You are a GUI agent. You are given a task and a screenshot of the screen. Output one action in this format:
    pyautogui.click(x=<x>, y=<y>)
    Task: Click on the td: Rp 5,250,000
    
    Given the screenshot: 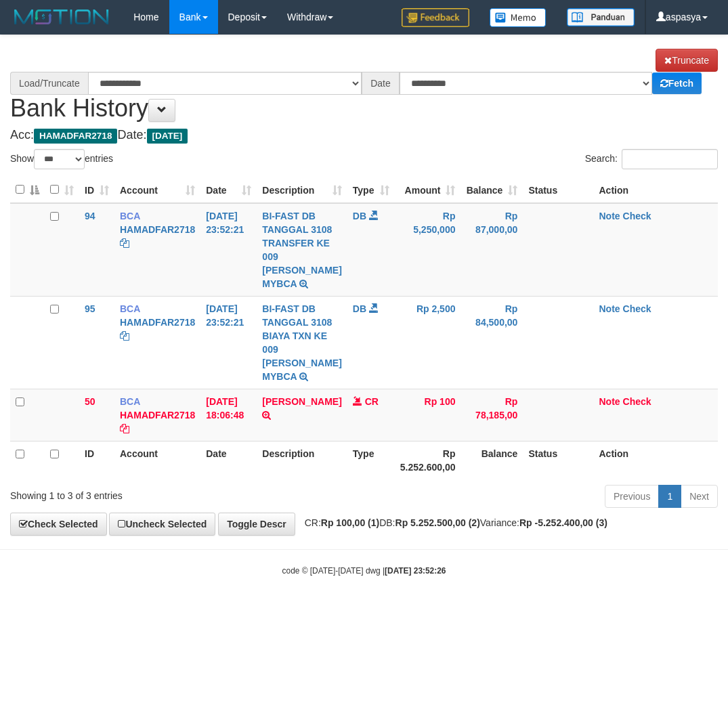 What is the action you would take?
    pyautogui.click(x=428, y=250)
    